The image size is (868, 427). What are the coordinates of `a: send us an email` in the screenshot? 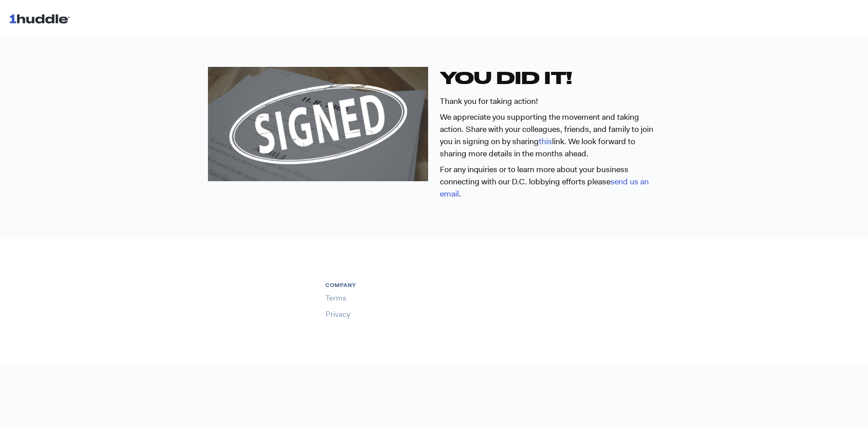 It's located at (544, 188).